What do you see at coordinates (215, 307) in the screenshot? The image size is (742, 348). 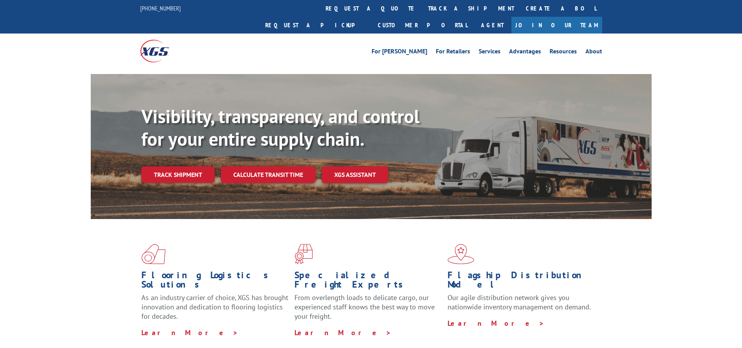 I see `span: As an industry carrier of choice, XGS has brought innovation and dedication to flooring logistics...` at bounding box center [215, 307].